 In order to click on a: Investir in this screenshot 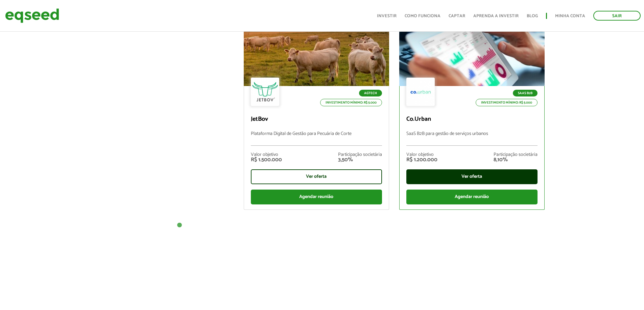, I will do `click(387, 16)`.